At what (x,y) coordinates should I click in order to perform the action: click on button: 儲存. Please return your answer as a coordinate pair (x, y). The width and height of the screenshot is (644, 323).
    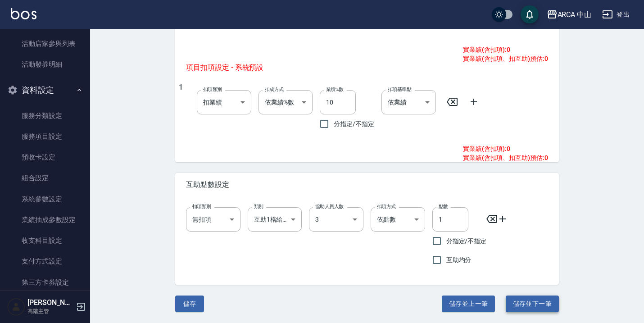
    Looking at the image, I should click on (190, 303).